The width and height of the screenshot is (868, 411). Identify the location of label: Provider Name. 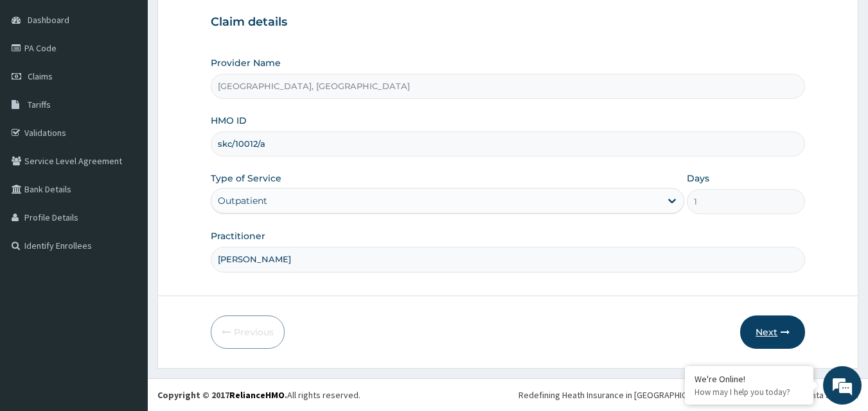
(245, 63).